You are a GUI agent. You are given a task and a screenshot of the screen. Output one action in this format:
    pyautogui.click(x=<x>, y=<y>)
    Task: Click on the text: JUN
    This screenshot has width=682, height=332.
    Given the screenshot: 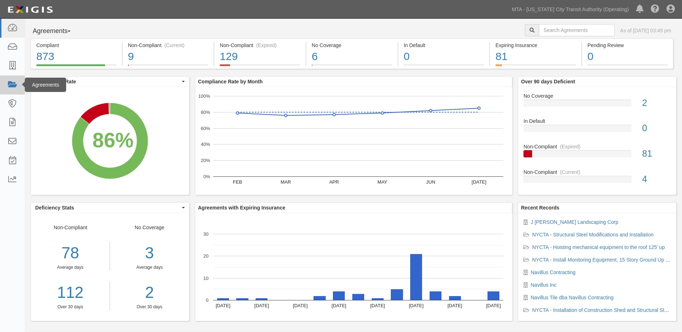 What is the action you would take?
    pyautogui.click(x=430, y=182)
    